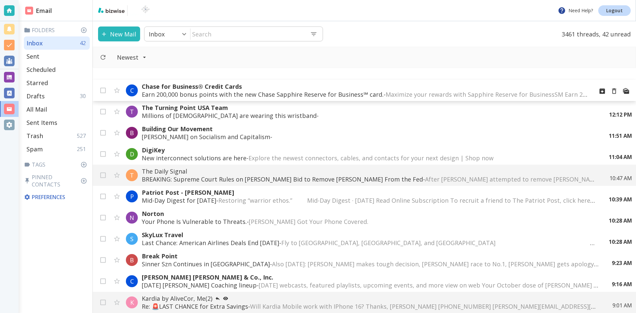 This screenshot has height=313, width=636. Describe the element at coordinates (84, 96) in the screenshot. I see `p: 30` at that location.